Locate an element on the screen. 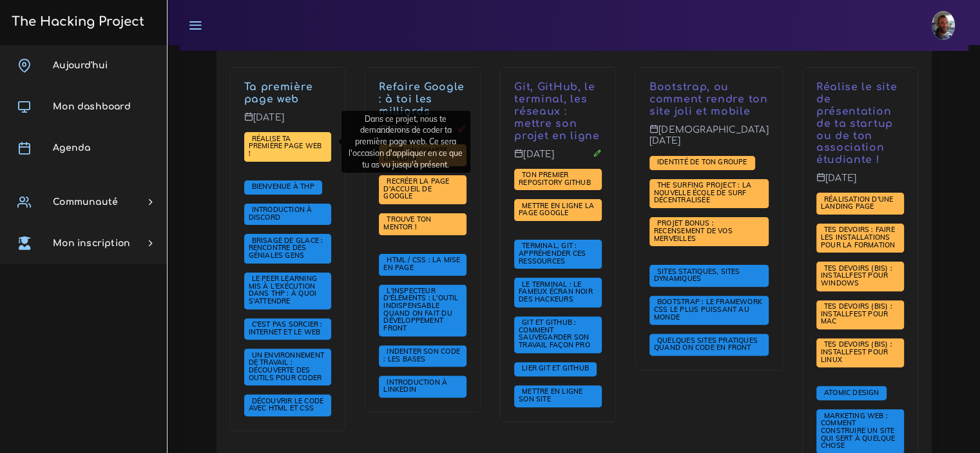 The width and height of the screenshot is (980, 453). span: Agenda is located at coordinates (72, 147).